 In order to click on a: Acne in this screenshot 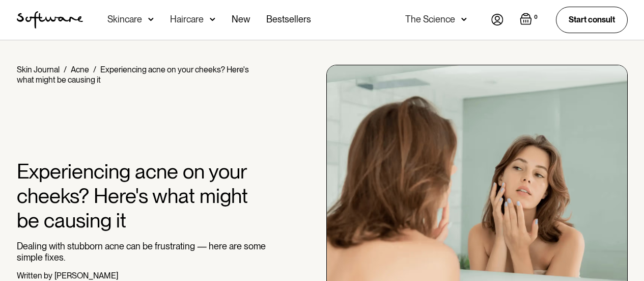, I will do `click(80, 69)`.